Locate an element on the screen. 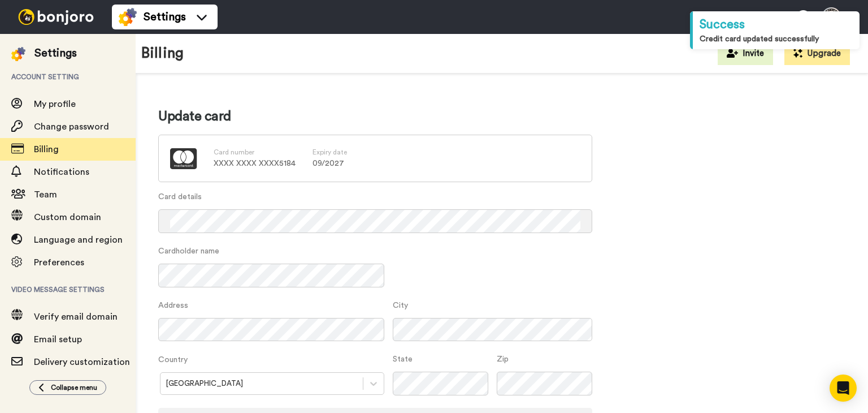  label: Cardholder name is located at coordinates (271, 251).